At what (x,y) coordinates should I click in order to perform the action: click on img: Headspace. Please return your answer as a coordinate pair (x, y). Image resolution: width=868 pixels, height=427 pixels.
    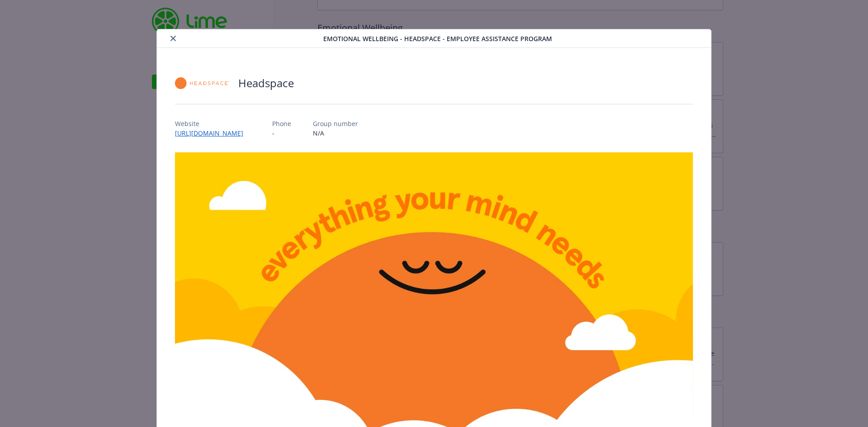
    Looking at the image, I should click on (202, 83).